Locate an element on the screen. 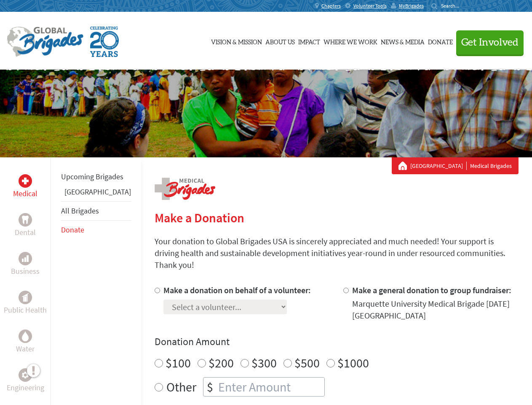  a: Impact is located at coordinates (309, 41).